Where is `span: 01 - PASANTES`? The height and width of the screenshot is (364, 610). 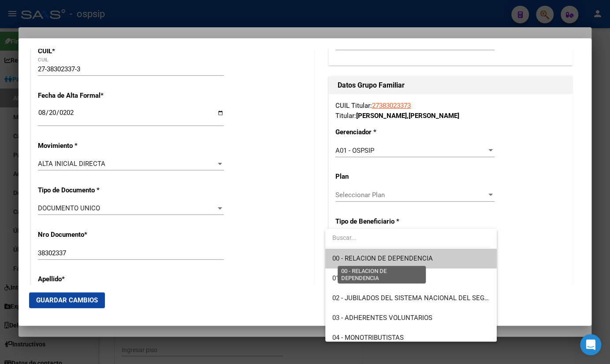
span: 01 - PASANTES is located at coordinates (355, 278).